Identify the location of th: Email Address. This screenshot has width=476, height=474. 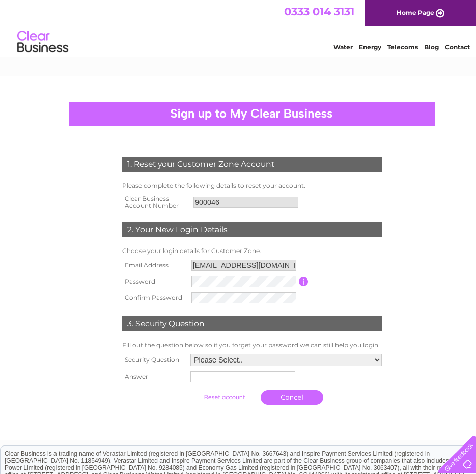
(155, 265).